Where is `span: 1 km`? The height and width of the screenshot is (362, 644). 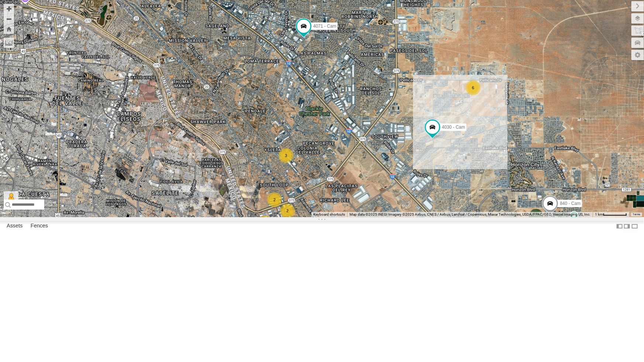
span: 1 km is located at coordinates (599, 214).